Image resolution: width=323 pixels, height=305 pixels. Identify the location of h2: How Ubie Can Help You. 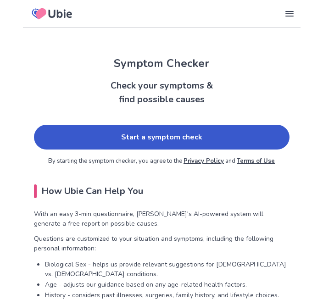
(162, 191).